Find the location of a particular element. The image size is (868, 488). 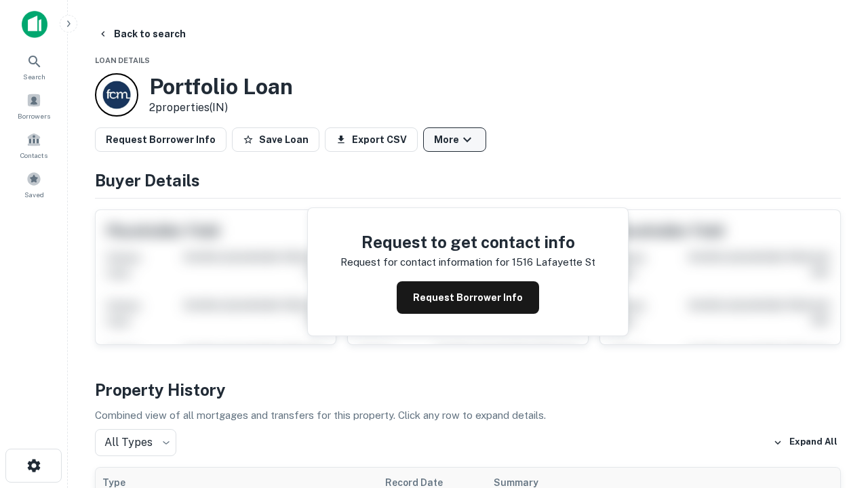

span: Contacts is located at coordinates (34, 155).